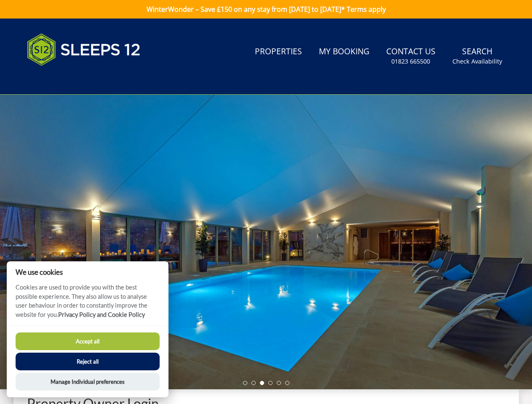  I want to click on a: My Booking, so click(344, 52).